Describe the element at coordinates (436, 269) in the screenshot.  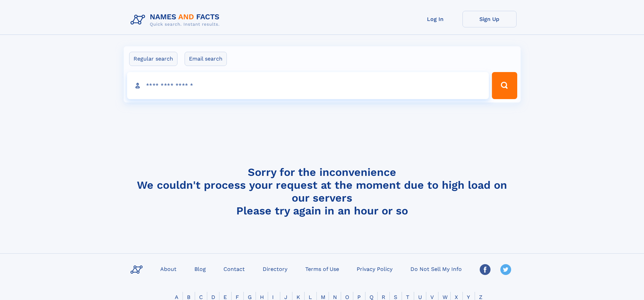
I see `a: Do Not Sell My Info` at that location.